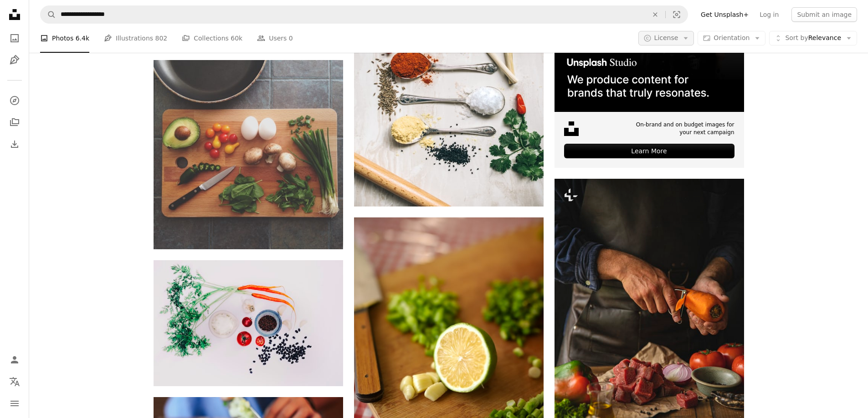 This screenshot has height=418, width=868. Describe the element at coordinates (813, 38) in the screenshot. I see `button: Sort byRelevance` at that location.